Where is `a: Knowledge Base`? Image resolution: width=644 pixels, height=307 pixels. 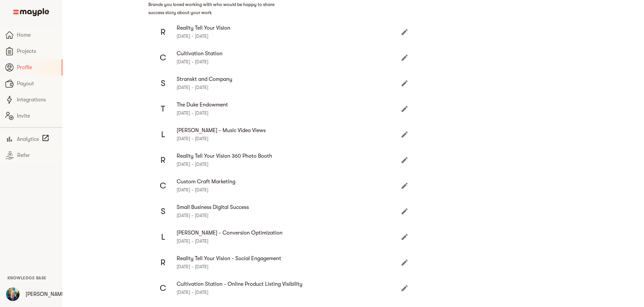
a: Knowledge Base is located at coordinates (27, 278).